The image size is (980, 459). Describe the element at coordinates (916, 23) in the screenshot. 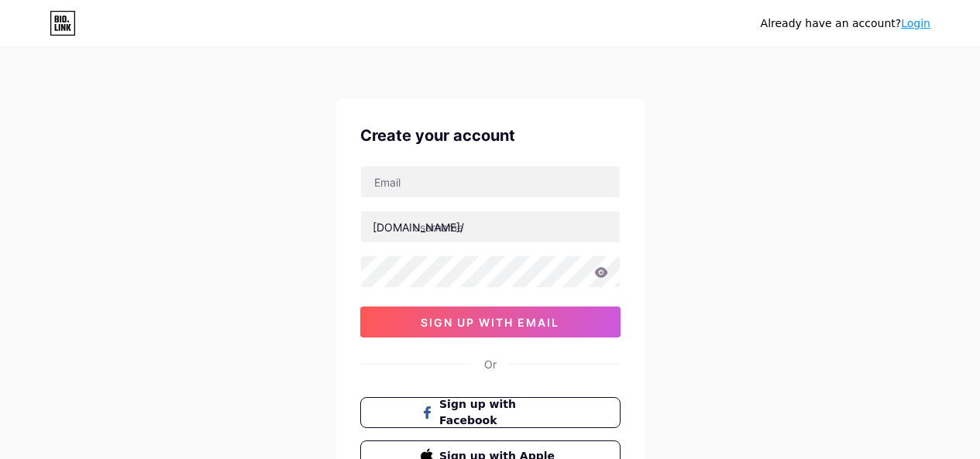

I see `a: Login` at that location.